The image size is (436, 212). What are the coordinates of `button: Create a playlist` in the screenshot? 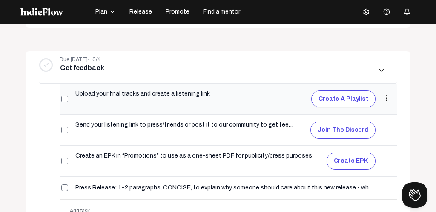 It's located at (343, 99).